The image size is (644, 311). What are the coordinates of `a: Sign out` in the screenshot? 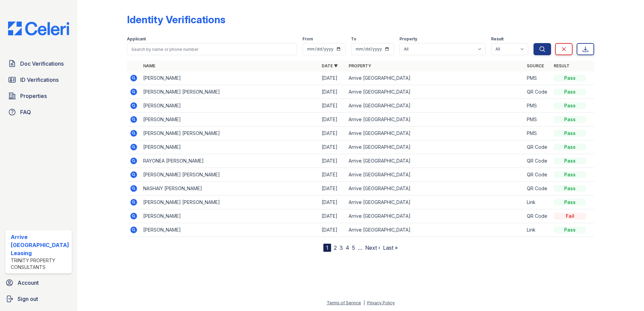 It's located at (38, 299).